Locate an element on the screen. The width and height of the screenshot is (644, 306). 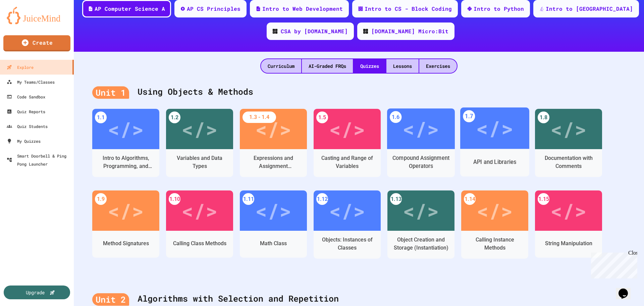
div: Unit 1 is located at coordinates (111, 92).